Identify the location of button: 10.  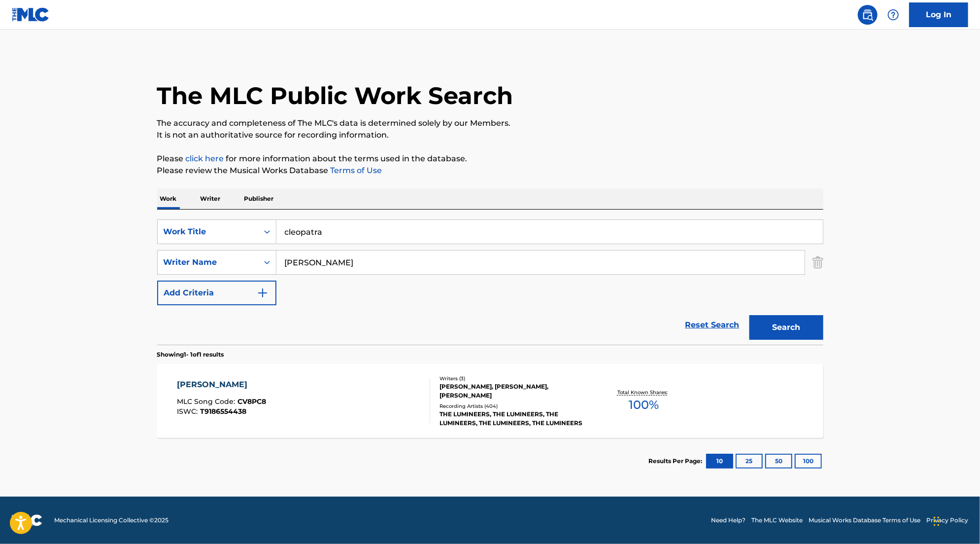
(720, 460).